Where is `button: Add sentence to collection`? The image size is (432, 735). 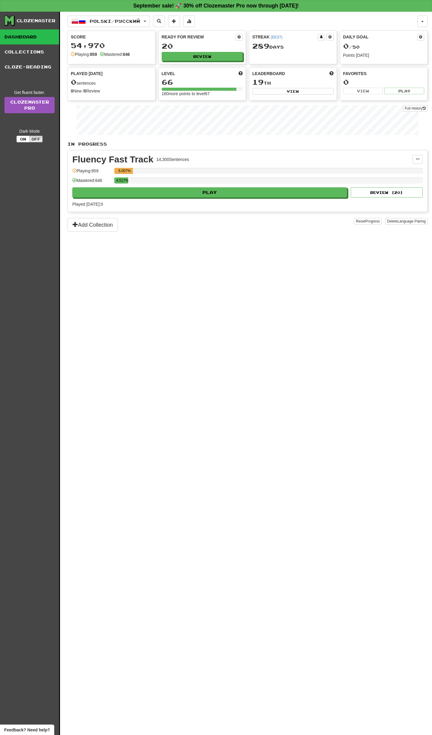 button: Add sentence to collection is located at coordinates (174, 21).